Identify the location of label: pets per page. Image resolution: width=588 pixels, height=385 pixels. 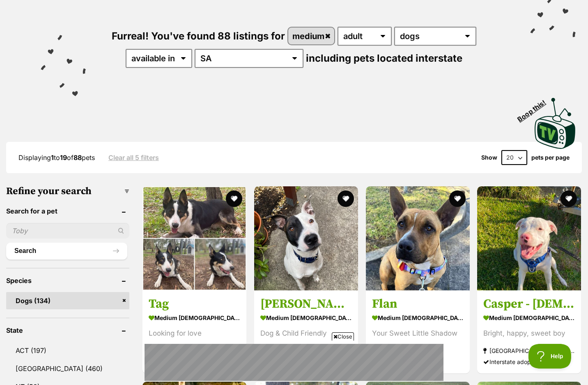
(550, 157).